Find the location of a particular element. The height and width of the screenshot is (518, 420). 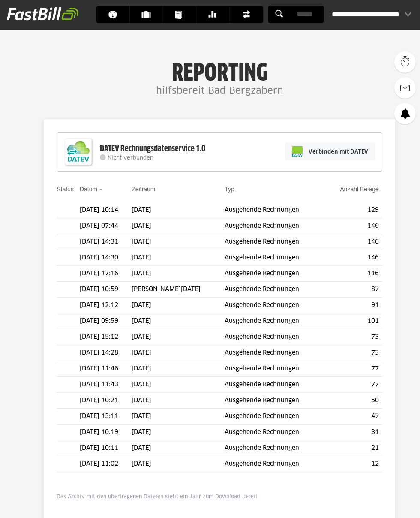

td: 21 is located at coordinates (354, 448).